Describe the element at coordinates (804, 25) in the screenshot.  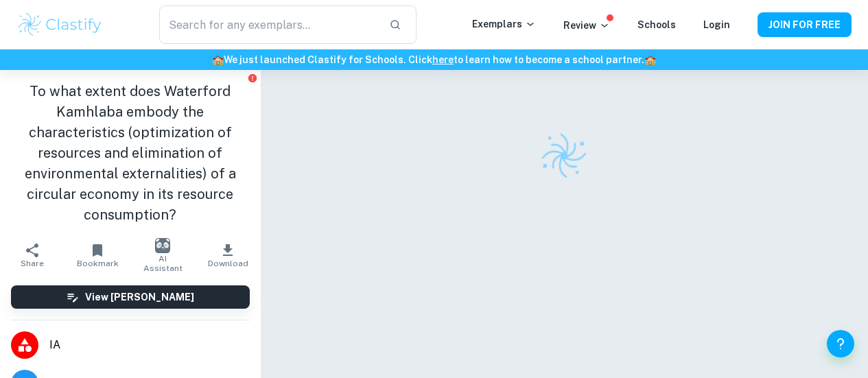
I see `button: JOIN FOR FREE` at that location.